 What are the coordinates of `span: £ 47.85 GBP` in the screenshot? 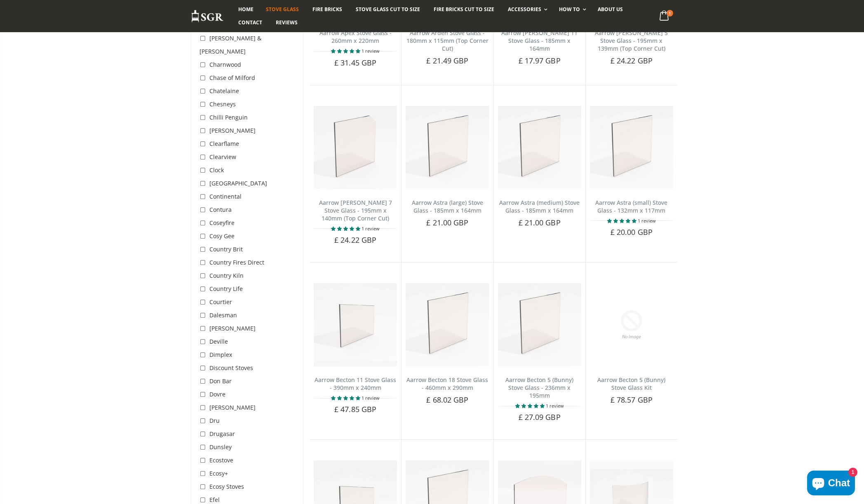 It's located at (355, 409).